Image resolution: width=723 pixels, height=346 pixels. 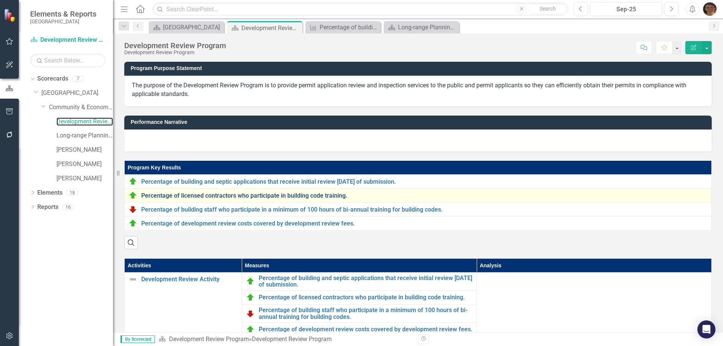 I want to click on div: Sep-25, so click(x=626, y=9).